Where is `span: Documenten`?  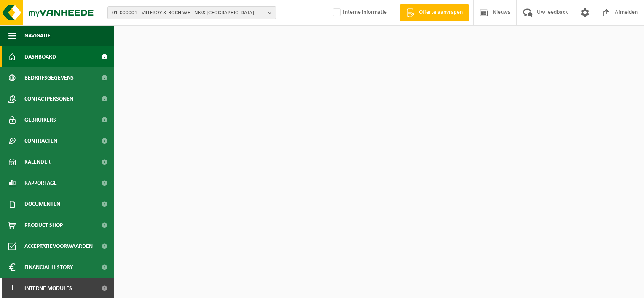
span: Documenten is located at coordinates (42, 204).